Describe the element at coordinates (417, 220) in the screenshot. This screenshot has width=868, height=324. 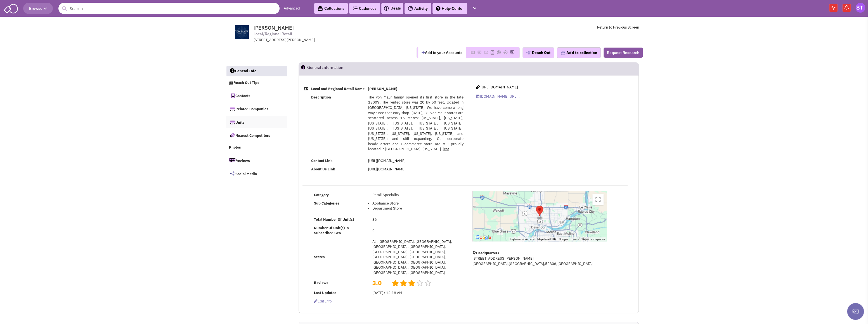
I see `td: 36` at that location.